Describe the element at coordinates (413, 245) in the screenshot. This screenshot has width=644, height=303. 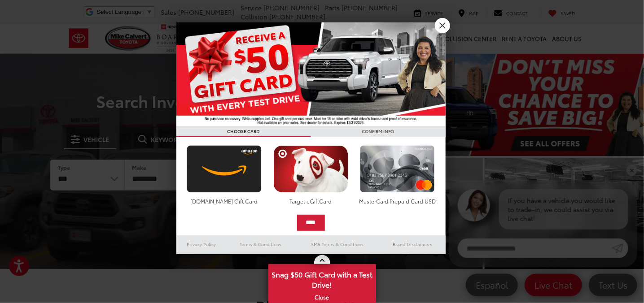
I see `a: Brand Disclaimers` at that location.